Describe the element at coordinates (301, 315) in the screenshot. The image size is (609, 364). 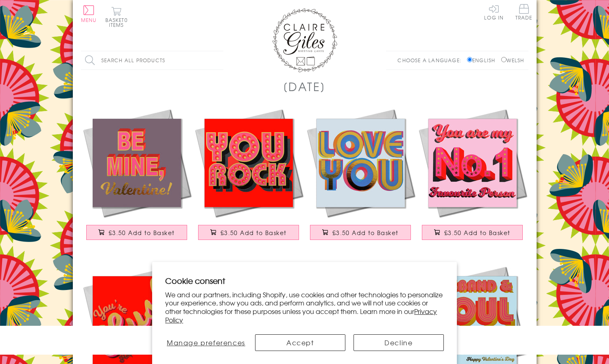
I see `a: Privacy Policy` at that location.